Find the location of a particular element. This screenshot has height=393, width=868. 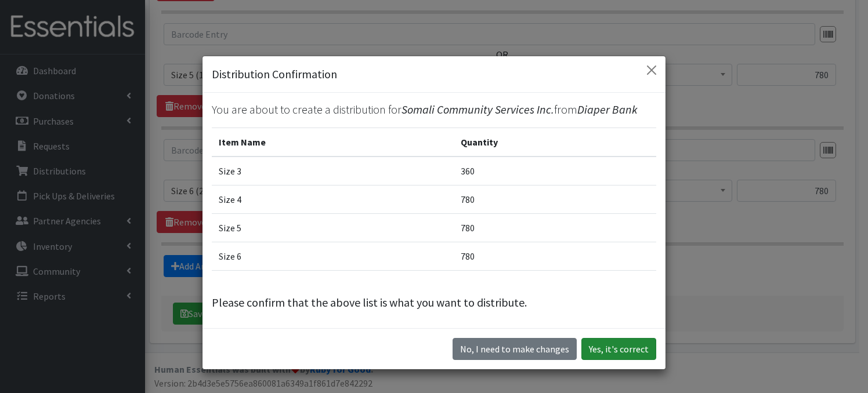

p: Please confirm that the above list is what you want to distribute. is located at coordinates (434, 302).